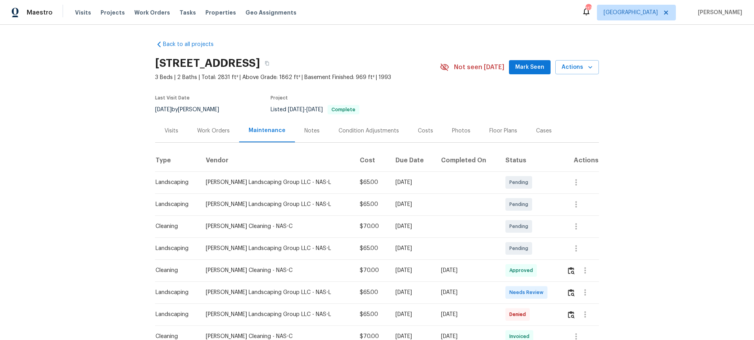 The width and height of the screenshot is (754, 340). Describe the element at coordinates (503, 131) in the screenshot. I see `div: Floor Plans` at that location.